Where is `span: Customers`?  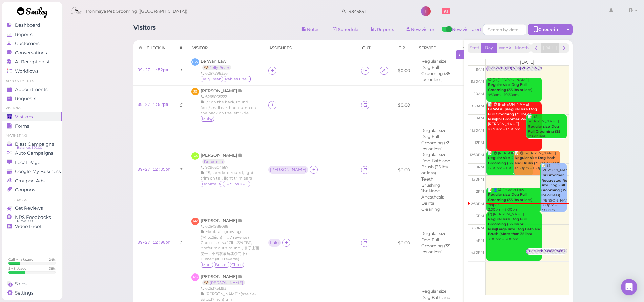
span: Customers is located at coordinates (27, 43).